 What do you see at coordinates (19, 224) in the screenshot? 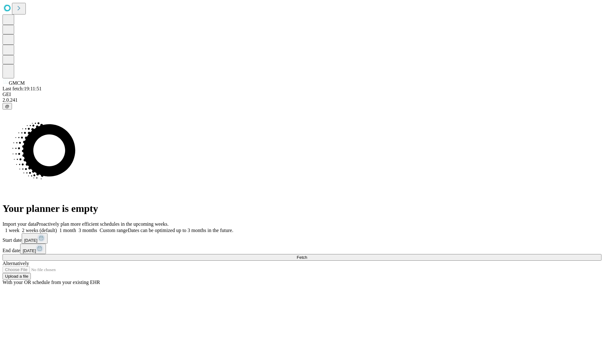
I see `span: Import your data` at bounding box center [19, 224].